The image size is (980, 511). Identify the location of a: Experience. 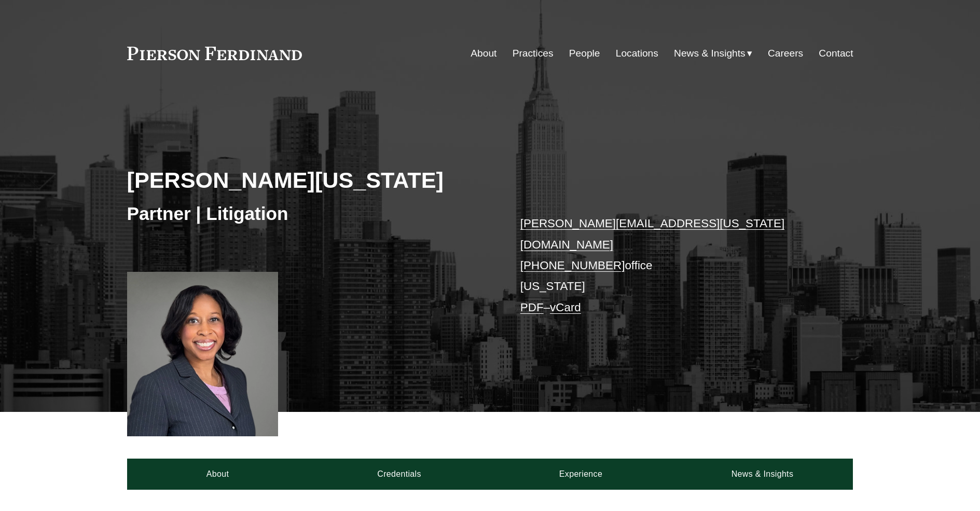
(581, 474).